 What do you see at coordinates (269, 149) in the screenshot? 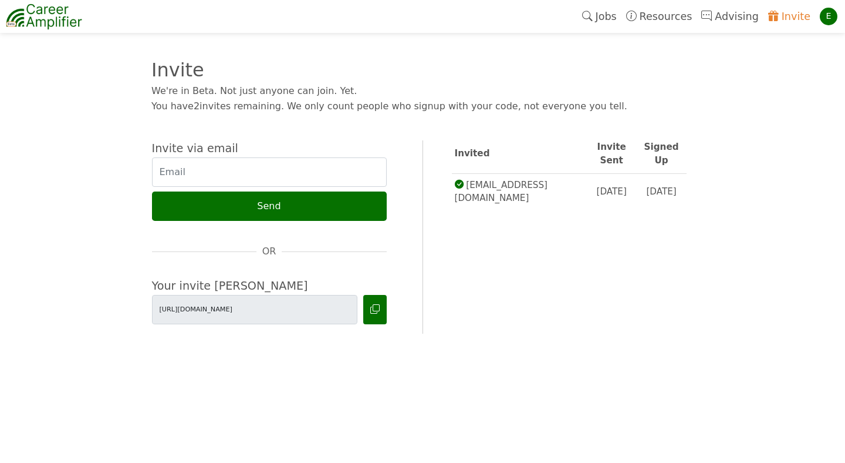
I see `div: Invite via email` at bounding box center [269, 149].